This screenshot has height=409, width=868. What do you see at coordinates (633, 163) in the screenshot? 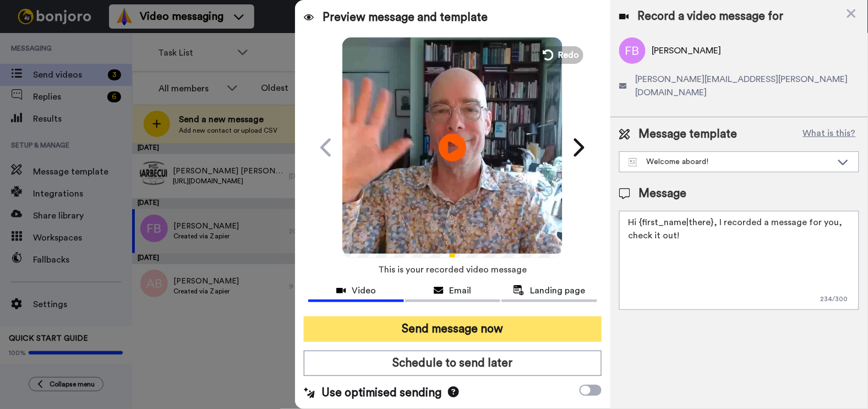
I see `img: Message-temps.svg` at bounding box center [633, 163].